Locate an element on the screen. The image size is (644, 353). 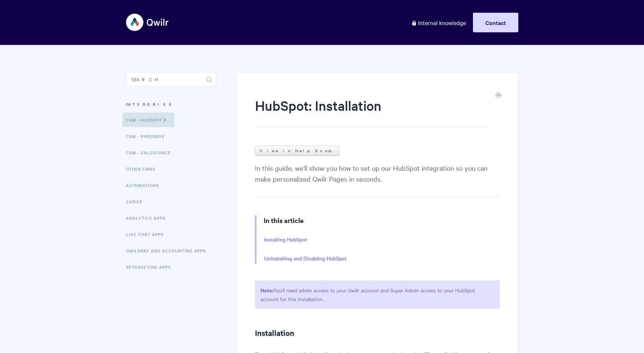
p: In this guide, we'll show you how to set up our HubSpot integration so you can make personalized ... is located at coordinates (377, 180).